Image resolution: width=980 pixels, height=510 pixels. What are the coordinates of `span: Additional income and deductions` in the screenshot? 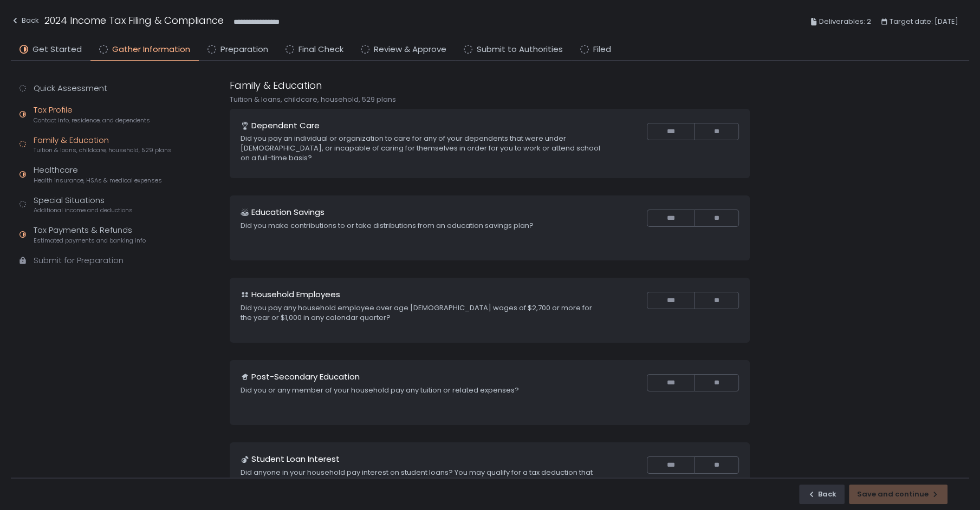 It's located at (83, 210).